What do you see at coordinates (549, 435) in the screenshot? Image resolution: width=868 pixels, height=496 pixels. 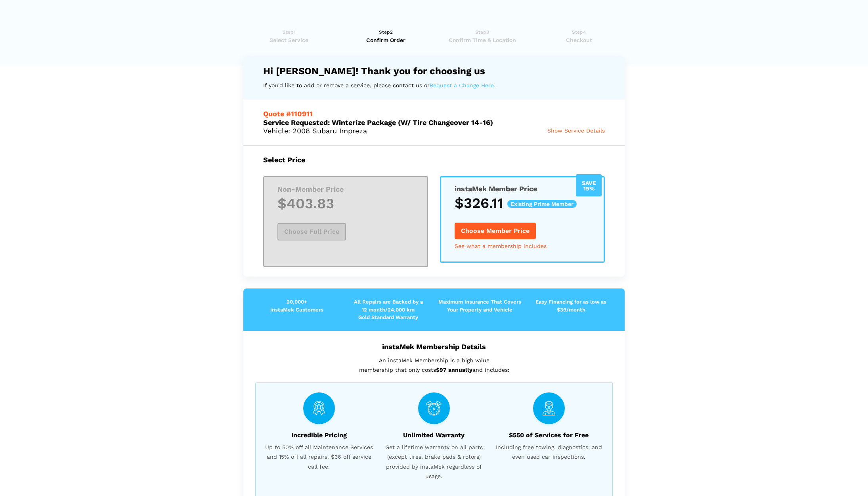 I see `h6: $550 of Services for Free` at bounding box center [549, 435].